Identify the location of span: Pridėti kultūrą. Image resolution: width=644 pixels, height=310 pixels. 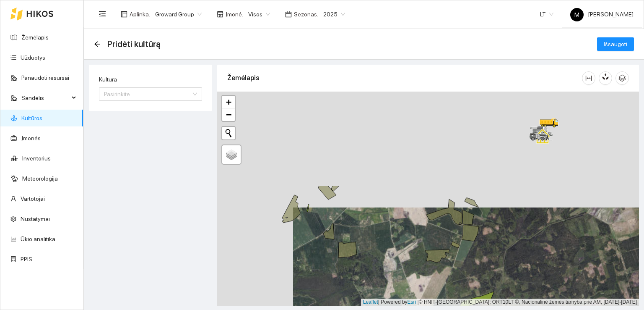
(133, 44).